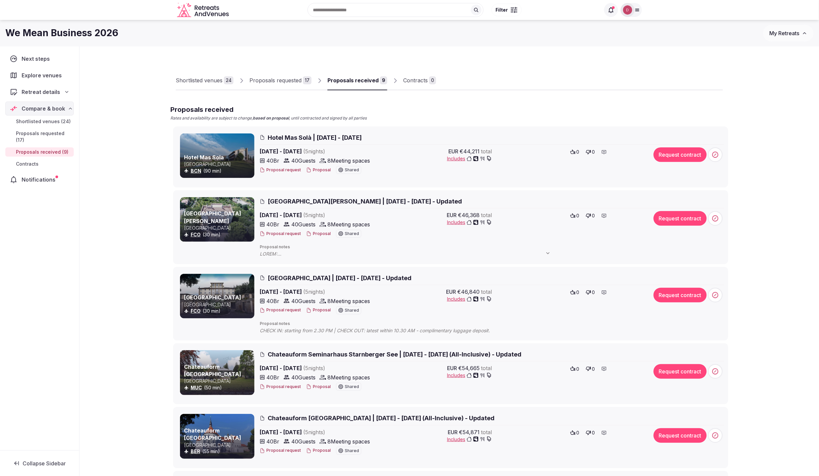 The image size is (819, 476). Describe the element at coordinates (40, 464) in the screenshot. I see `button: Collapse Sidebar` at that location.